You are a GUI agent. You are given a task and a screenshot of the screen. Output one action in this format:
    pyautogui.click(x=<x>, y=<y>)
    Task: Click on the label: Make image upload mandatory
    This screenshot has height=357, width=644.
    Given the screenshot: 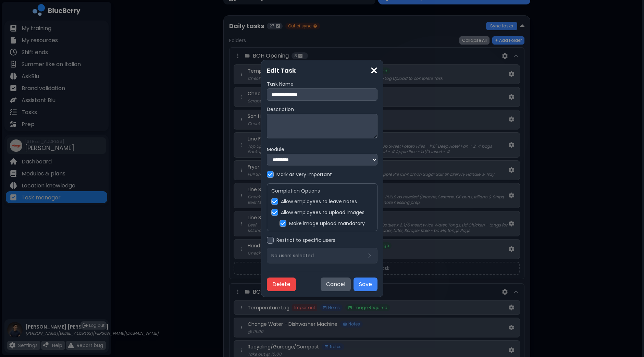 What is the action you would take?
    pyautogui.click(x=326, y=223)
    